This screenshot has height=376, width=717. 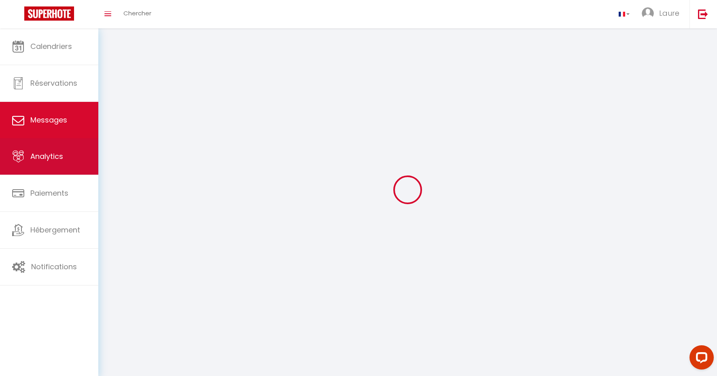 What do you see at coordinates (137, 13) in the screenshot?
I see `span: Chercher` at bounding box center [137, 13].